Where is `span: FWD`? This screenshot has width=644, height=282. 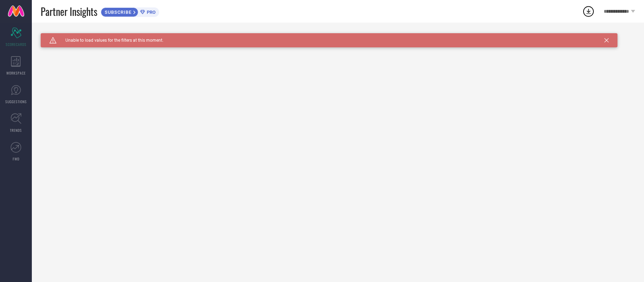
span: FWD is located at coordinates (16, 159).